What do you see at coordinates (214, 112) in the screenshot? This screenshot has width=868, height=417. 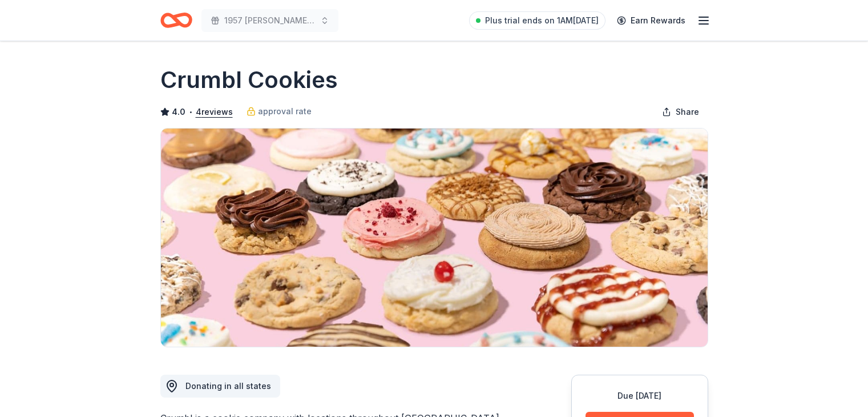 I see `button: 4reviews` at bounding box center [214, 112].